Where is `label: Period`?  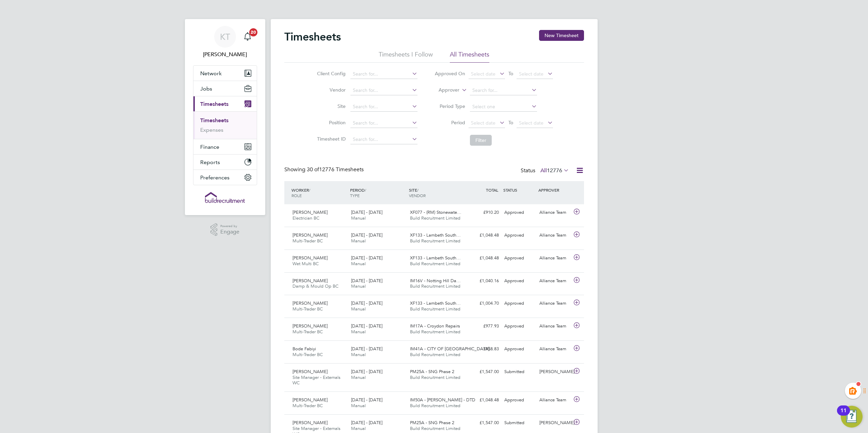 label: Period is located at coordinates (450, 123).